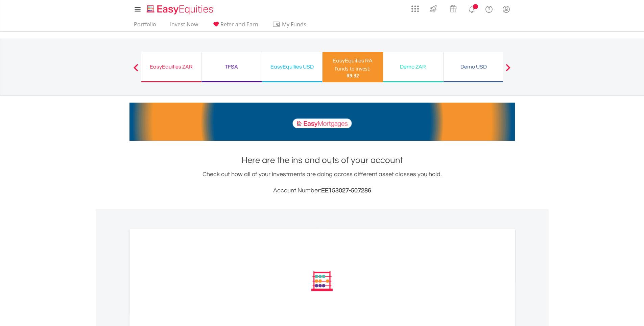 The image size is (644, 326). I want to click on div: Demo ZAR, so click(413, 67).